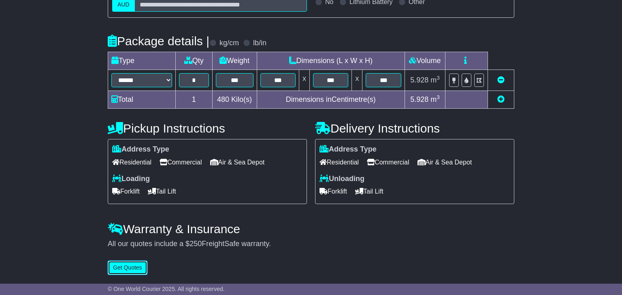  Describe the element at coordinates (330, 100) in the screenshot. I see `td: Dimensions in Centimetre(s)` at that location.